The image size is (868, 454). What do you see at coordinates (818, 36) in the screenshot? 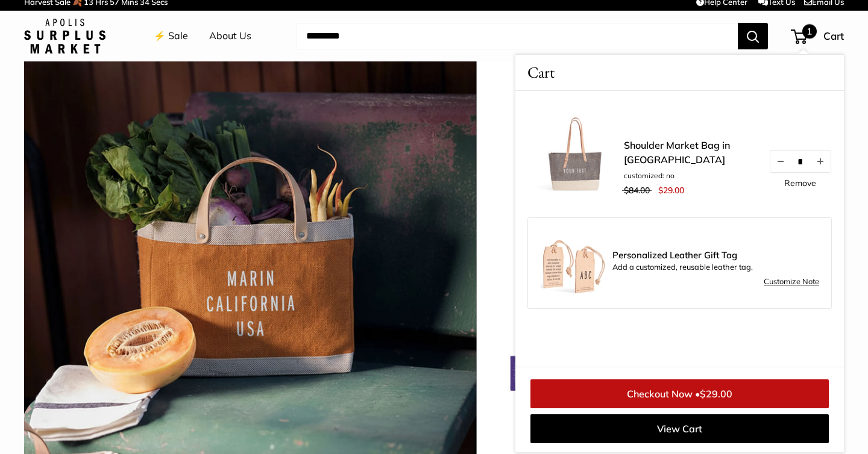
I see `a: 1 Cart` at bounding box center [818, 36].